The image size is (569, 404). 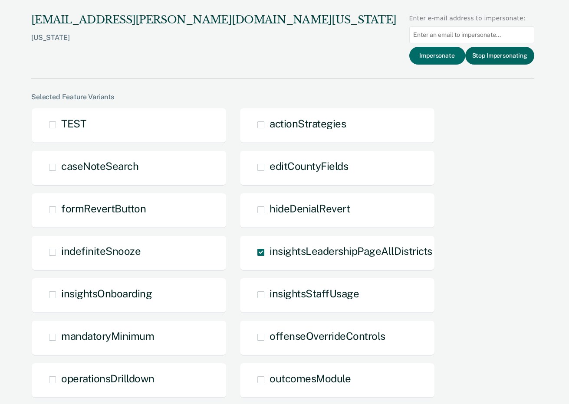 I want to click on span: hideDenialRevert, so click(x=309, y=209).